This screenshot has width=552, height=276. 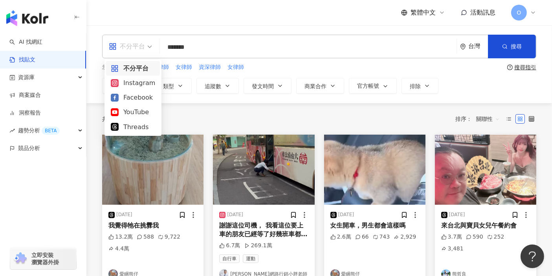 What do you see at coordinates (218, 86) in the screenshot?
I see `button: 追蹤數` at bounding box center [218, 86].